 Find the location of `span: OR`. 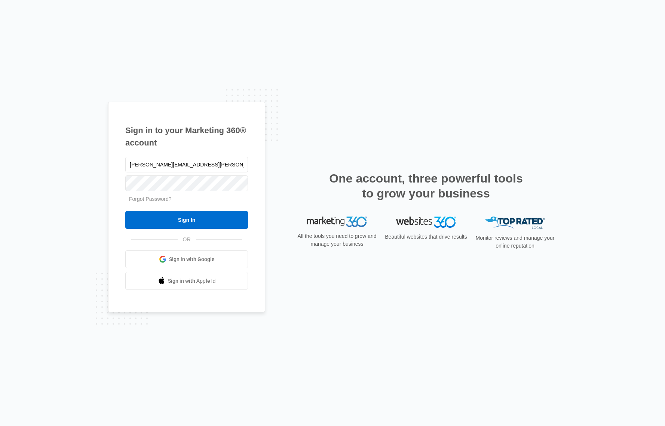

span: OR is located at coordinates (187, 239).